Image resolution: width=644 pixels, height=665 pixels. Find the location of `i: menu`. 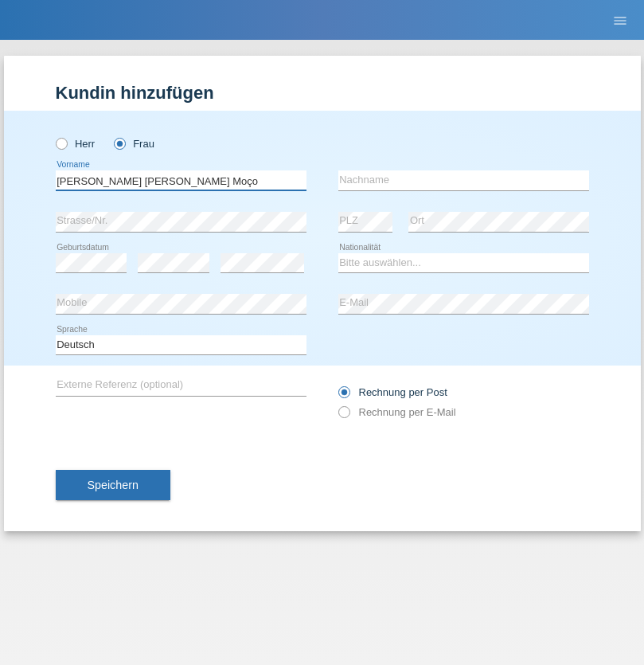

i: menu is located at coordinates (621, 21).